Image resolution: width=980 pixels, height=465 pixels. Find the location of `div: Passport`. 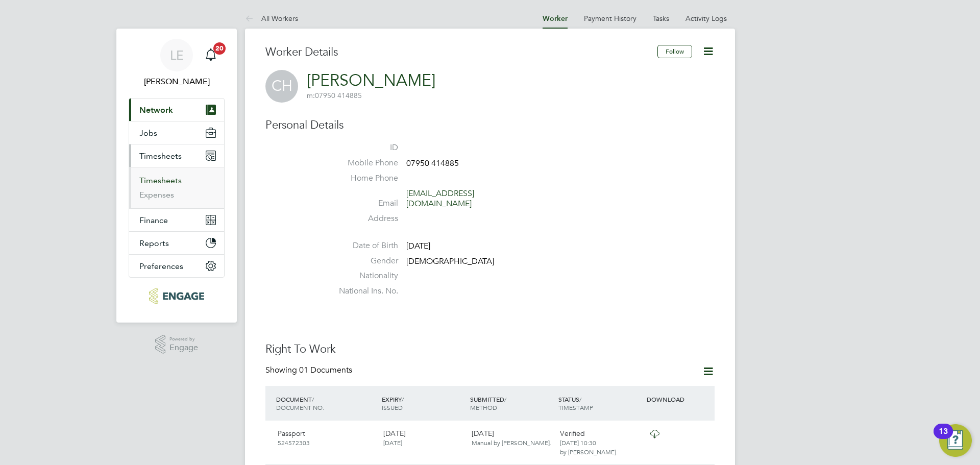

div: Passport is located at coordinates (326, 437).